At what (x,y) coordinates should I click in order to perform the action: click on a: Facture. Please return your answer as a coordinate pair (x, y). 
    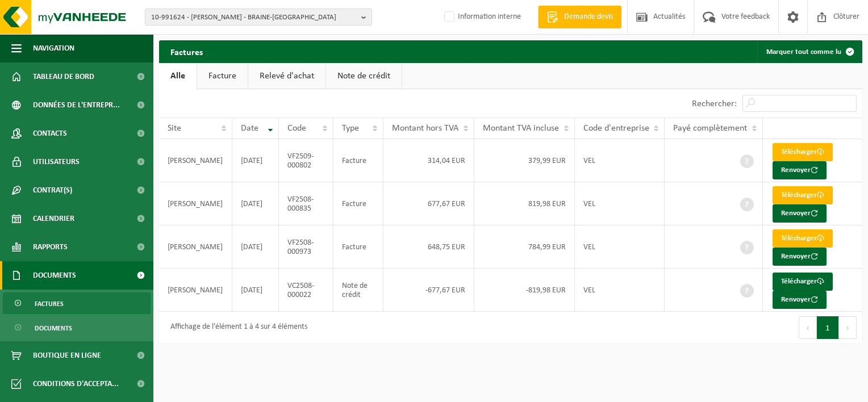
    Looking at the image, I should click on (222, 76).